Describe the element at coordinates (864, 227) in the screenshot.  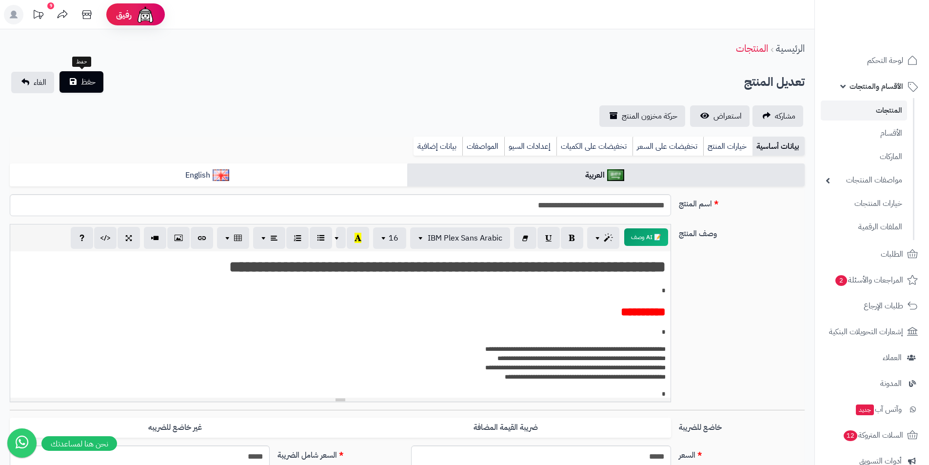
I see `a: الملفات الرقمية` at that location.